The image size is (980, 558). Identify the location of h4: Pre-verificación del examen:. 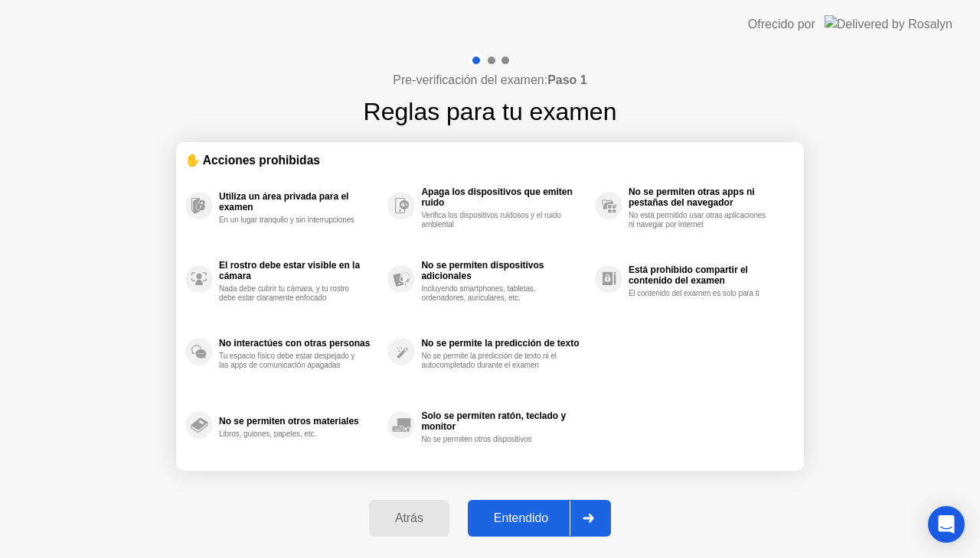
(490, 80).